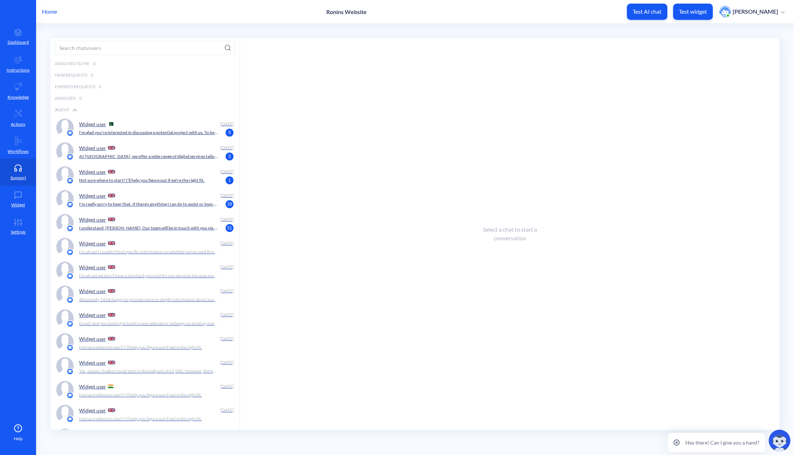  Describe the element at coordinates (145, 98) in the screenshot. I see `div: Assigned` at that location.